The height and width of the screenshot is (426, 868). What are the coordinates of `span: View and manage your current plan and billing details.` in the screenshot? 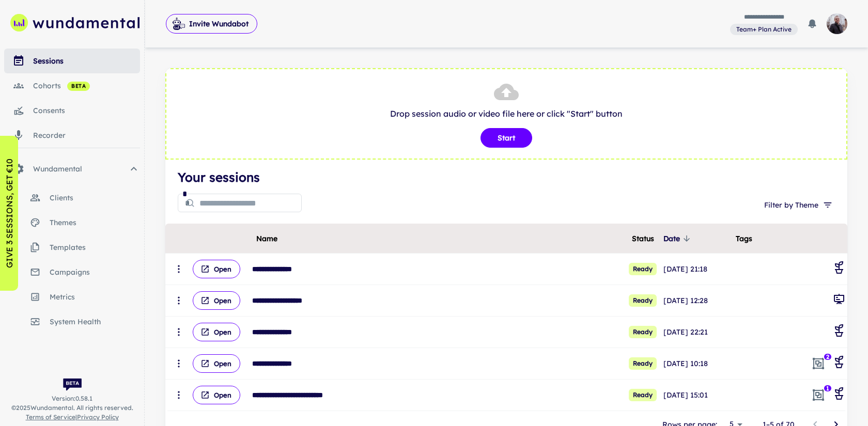 It's located at (764, 29).